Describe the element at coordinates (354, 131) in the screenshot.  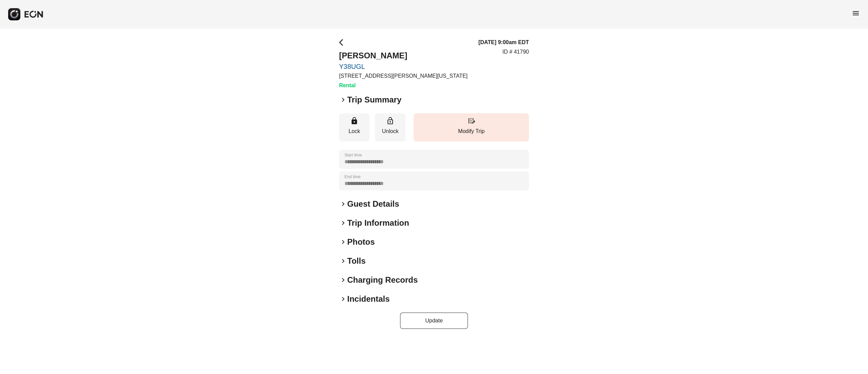
I see `p: Lock` at that location.